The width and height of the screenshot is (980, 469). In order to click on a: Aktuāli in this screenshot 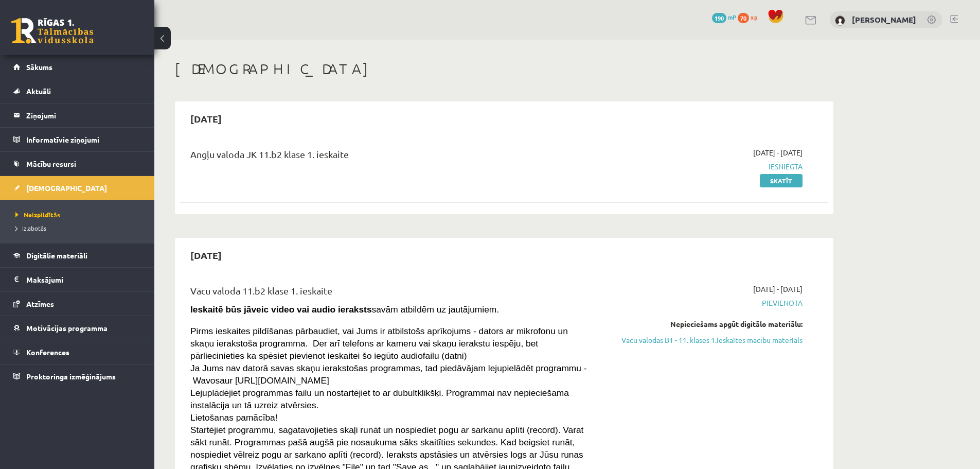, I will do `click(77, 91)`.